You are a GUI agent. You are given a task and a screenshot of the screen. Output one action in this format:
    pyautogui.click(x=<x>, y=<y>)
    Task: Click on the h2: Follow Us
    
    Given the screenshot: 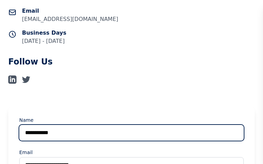 What is the action you would take?
    pyautogui.click(x=131, y=62)
    